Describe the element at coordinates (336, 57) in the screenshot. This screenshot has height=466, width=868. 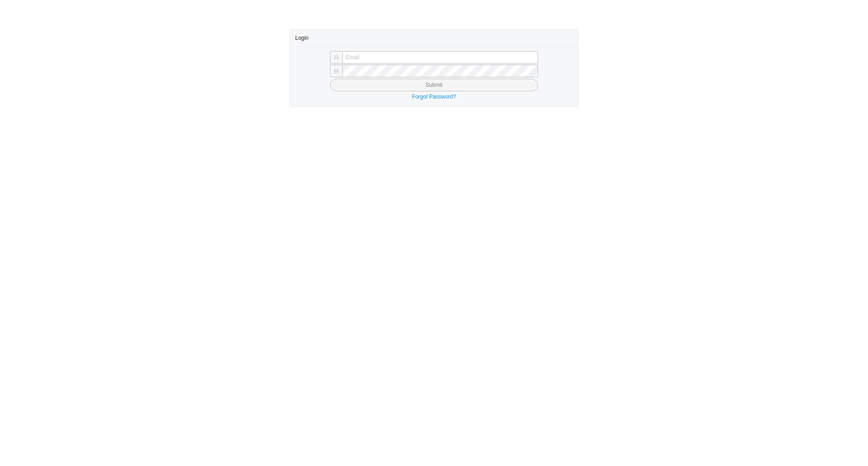
I see `span: user` at that location.